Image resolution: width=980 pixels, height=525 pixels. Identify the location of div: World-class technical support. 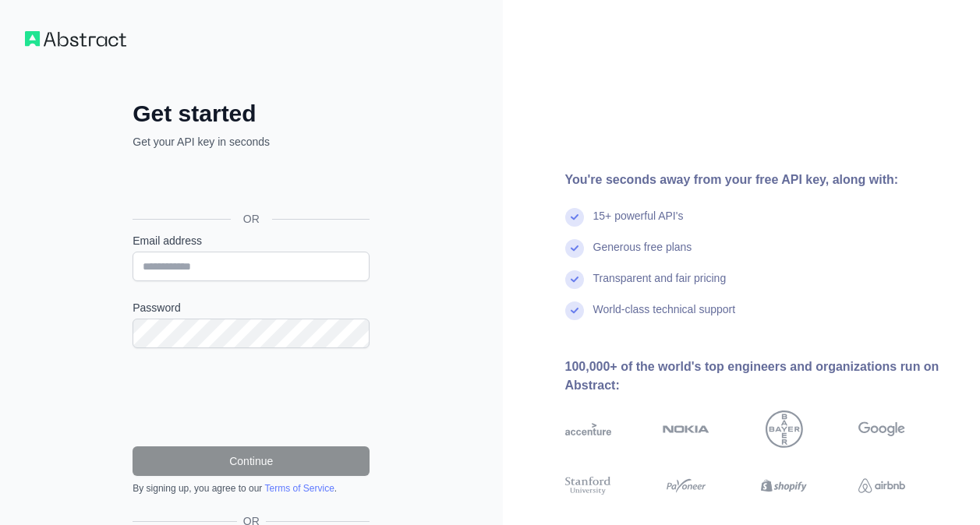
(664, 317).